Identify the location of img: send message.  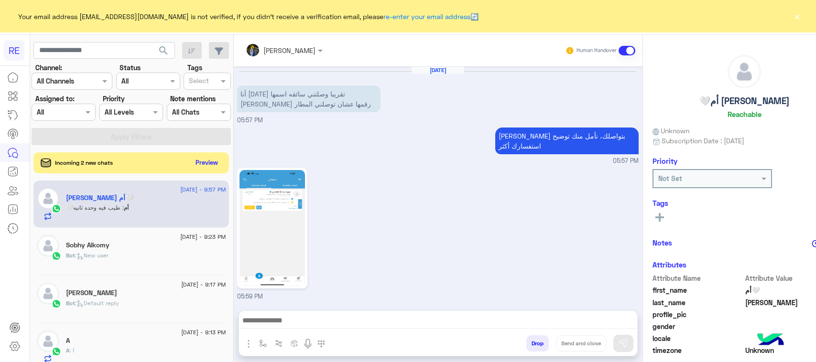
(623, 344).